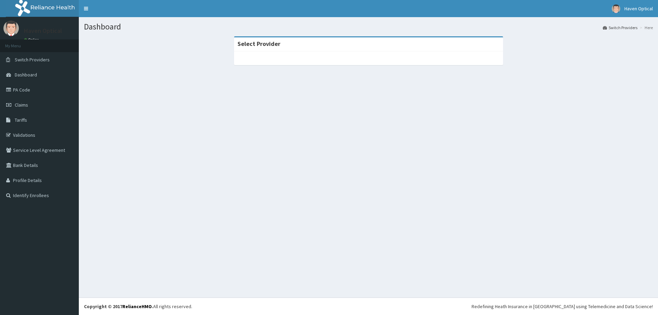 The image size is (658, 315). Describe the element at coordinates (26, 75) in the screenshot. I see `span: Dashboard` at that location.